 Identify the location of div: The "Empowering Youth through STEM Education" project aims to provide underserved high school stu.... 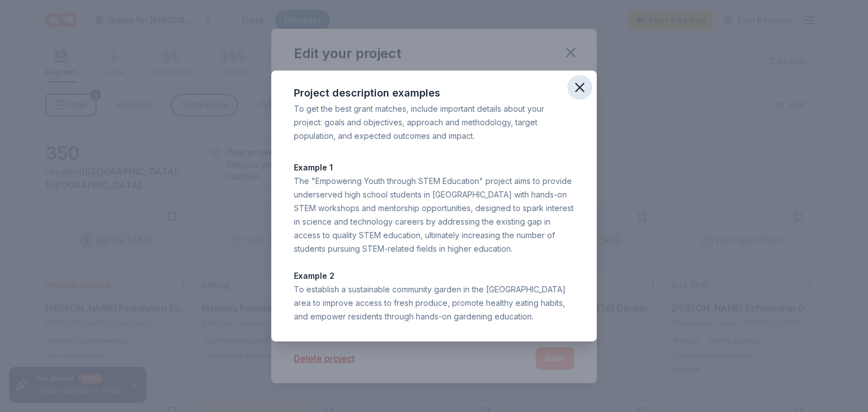
(434, 215).